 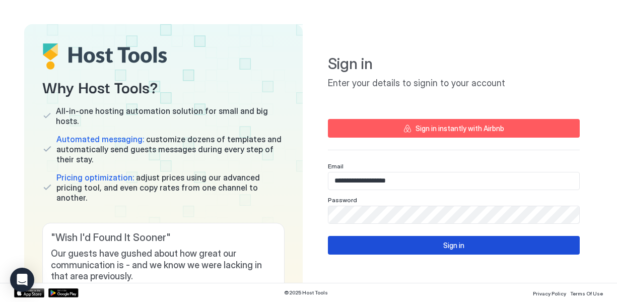 I want to click on span: Enter your details to signin to your account, so click(x=454, y=83).